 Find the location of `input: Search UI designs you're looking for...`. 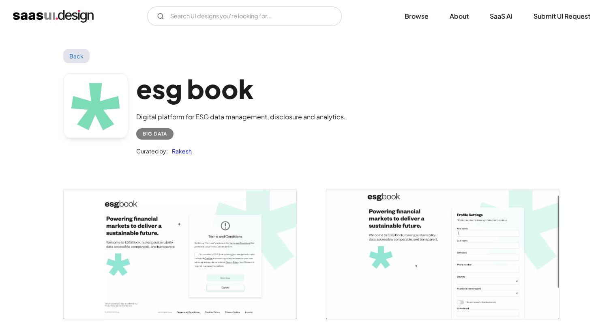

input: Search UI designs you're looking for... is located at coordinates (245, 16).